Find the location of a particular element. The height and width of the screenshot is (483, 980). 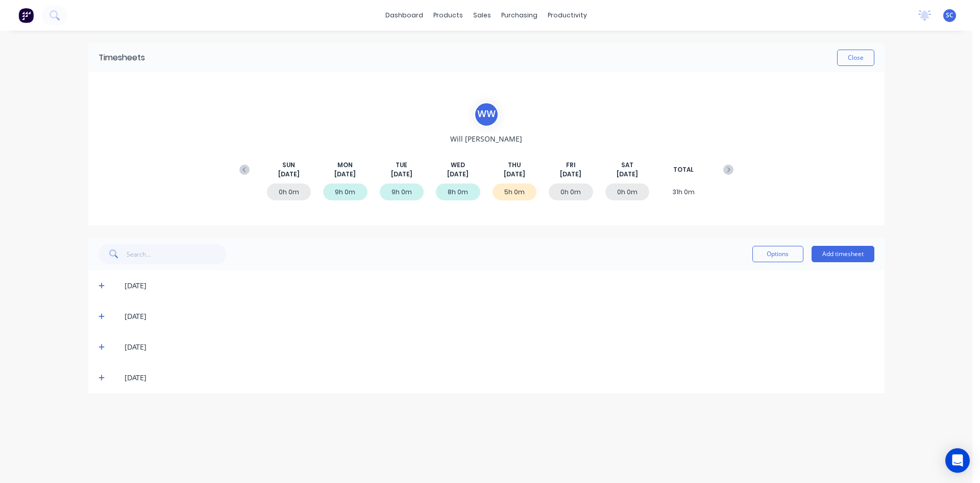

input: Search... is located at coordinates (176, 254).